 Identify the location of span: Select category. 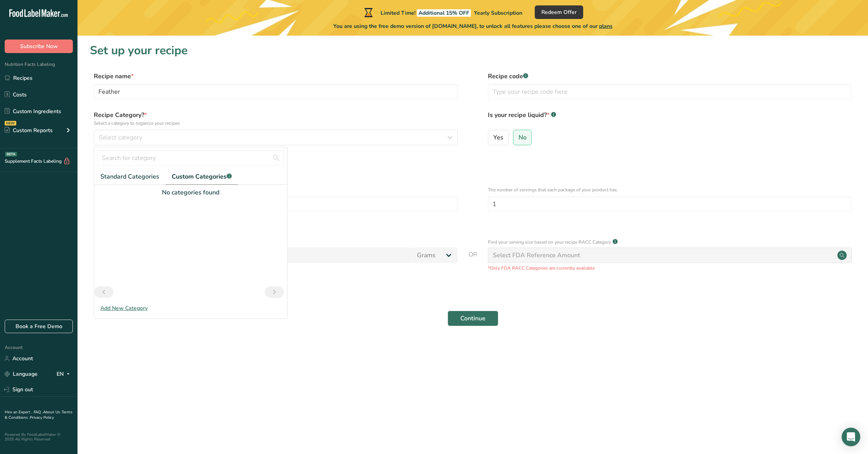
(121, 137).